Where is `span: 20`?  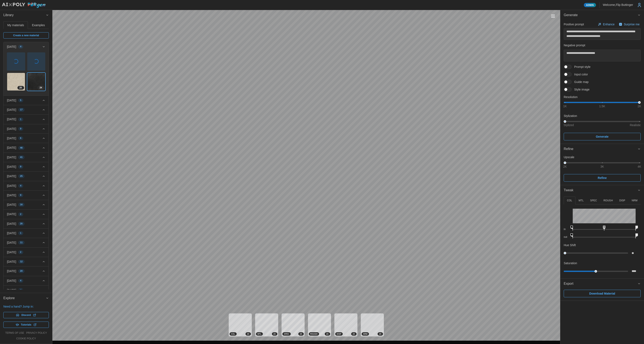
span: 20 is located at coordinates (22, 271).